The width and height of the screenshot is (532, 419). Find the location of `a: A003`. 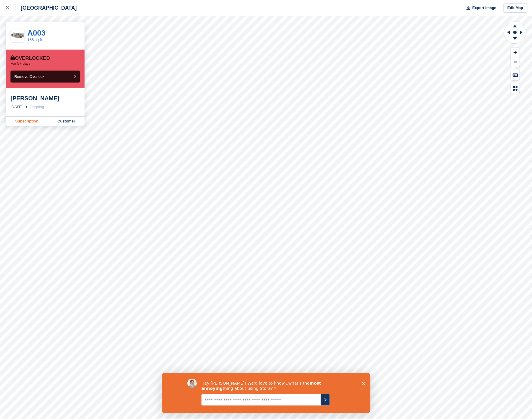

a: A003 is located at coordinates (37, 33).